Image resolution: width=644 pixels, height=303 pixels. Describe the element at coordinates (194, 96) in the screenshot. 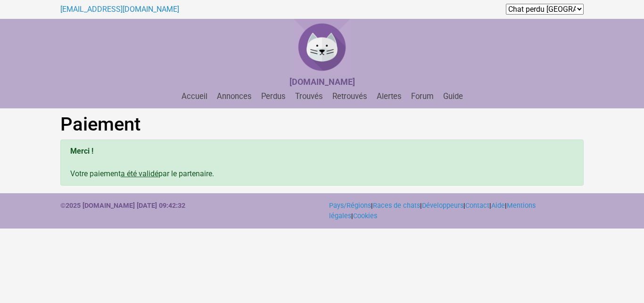

I see `a: Accueil` at that location.